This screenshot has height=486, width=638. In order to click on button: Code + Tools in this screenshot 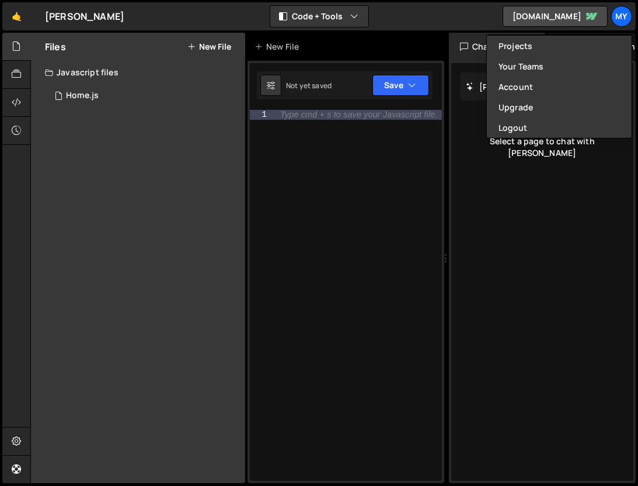, I will do `click(319, 16)`.